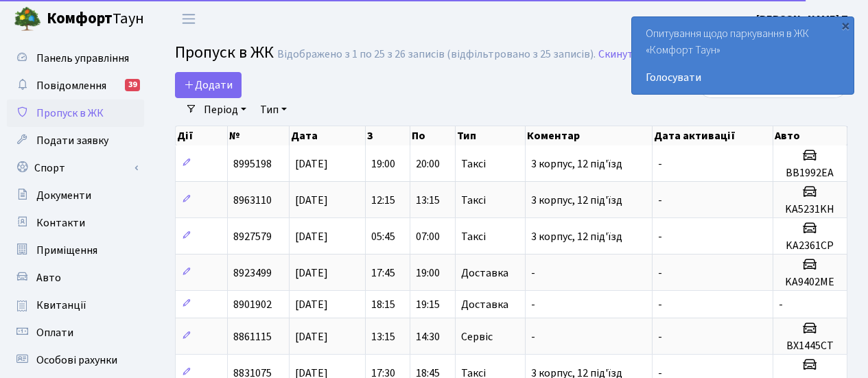 The image size is (868, 378). I want to click on a: Повідомлення39, so click(75, 86).